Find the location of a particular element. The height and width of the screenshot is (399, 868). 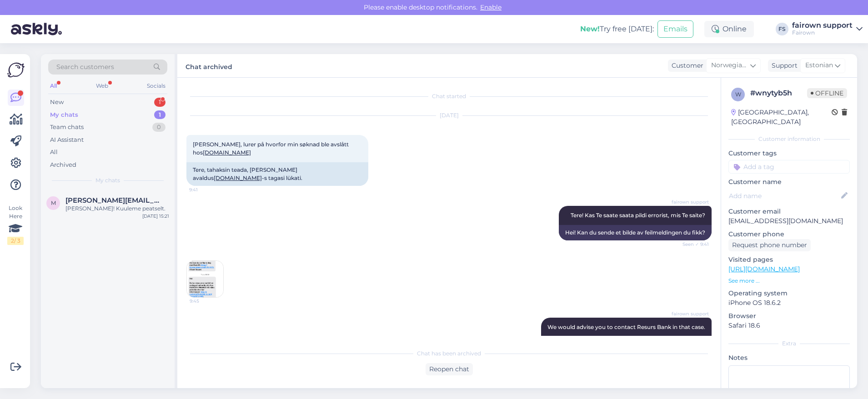

div: Web is located at coordinates (102, 86).